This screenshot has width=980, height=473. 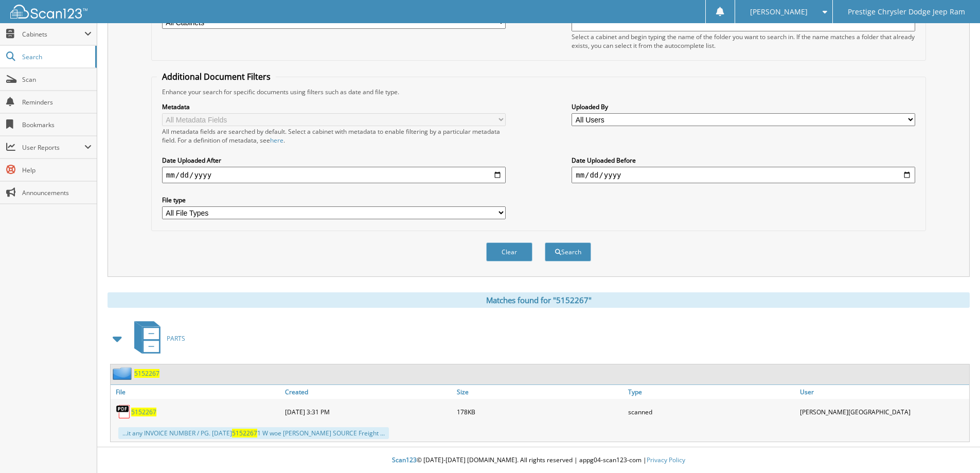 What do you see at coordinates (333, 107) in the screenshot?
I see `label: Metadata` at bounding box center [333, 107].